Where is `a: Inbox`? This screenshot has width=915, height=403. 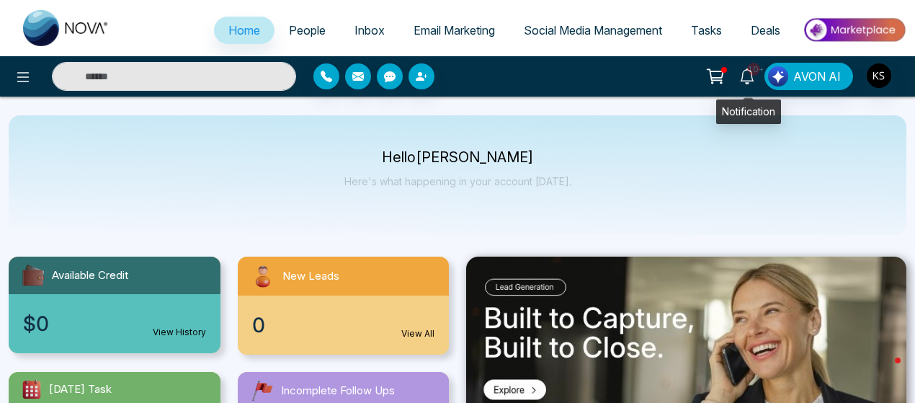 a: Inbox is located at coordinates (370, 30).